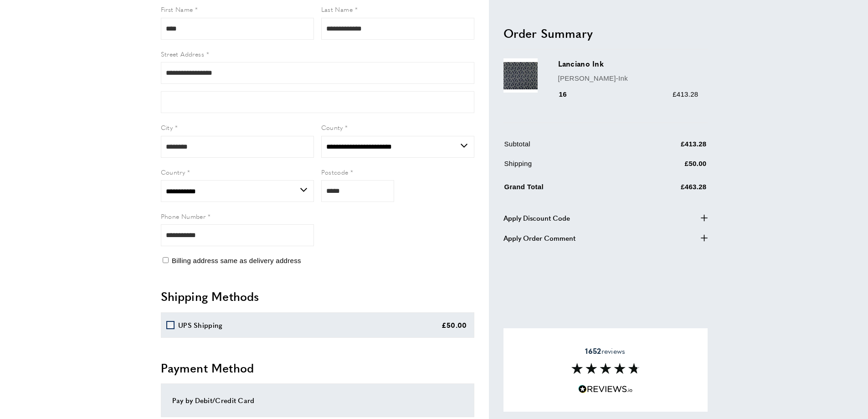 This screenshot has height=419, width=868. I want to click on span: £413.28, so click(686, 93).